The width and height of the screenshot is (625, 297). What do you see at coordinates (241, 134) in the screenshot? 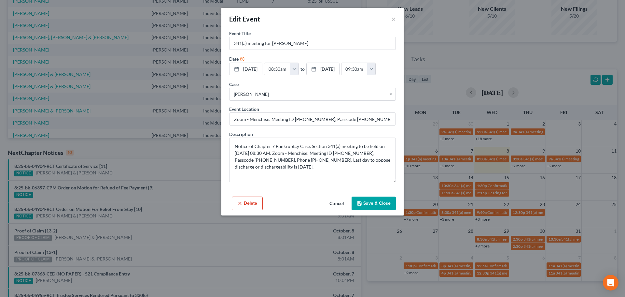
I see `label: Description` at bounding box center [241, 134].